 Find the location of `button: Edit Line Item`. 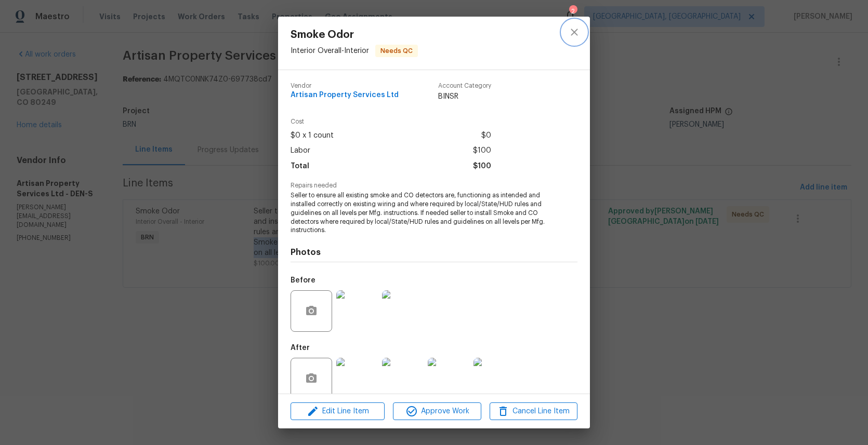

button: Edit Line Item is located at coordinates (337, 411).